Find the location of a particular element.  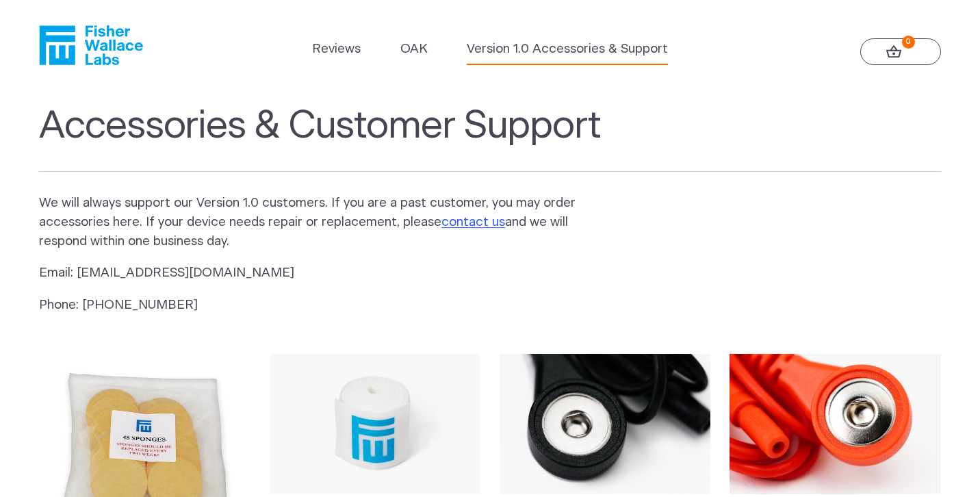

a: Reviews is located at coordinates (336, 49).